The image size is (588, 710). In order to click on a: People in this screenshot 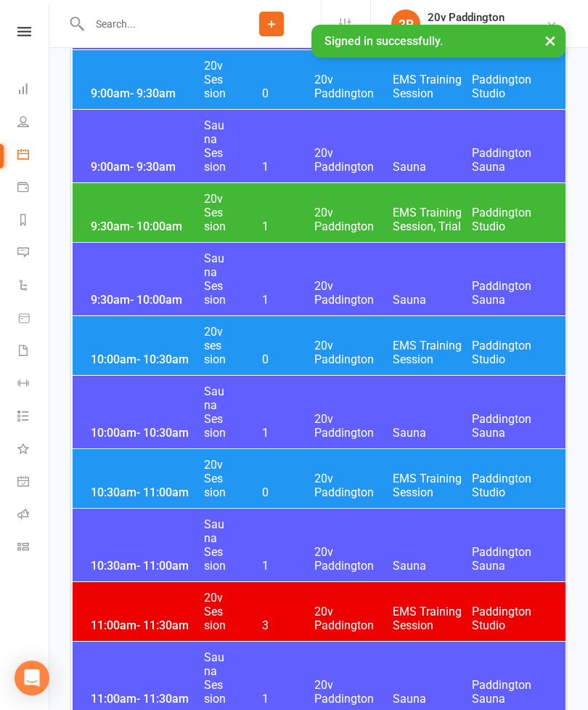, I will do `click(33, 123)`.